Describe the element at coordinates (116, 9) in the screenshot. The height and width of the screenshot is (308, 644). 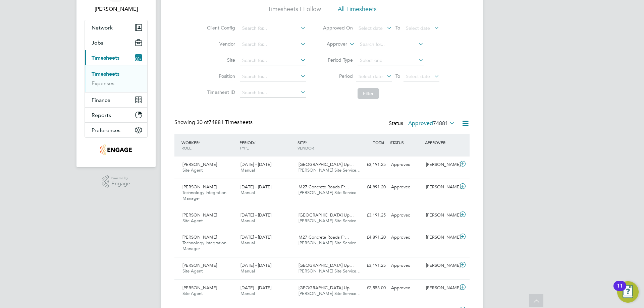
I see `span: Saranija Sivapalan` at that location.